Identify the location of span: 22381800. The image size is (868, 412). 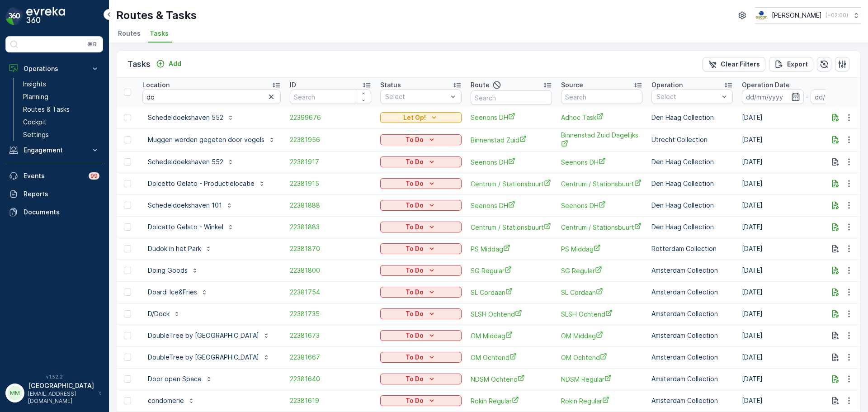
(331, 271).